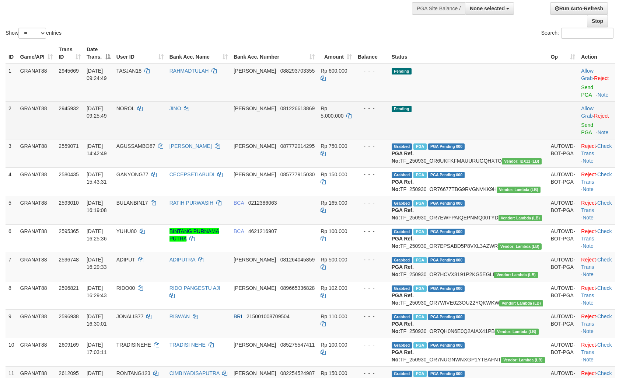 This screenshot has width=619, height=378. Describe the element at coordinates (334, 174) in the screenshot. I see `span: Rp 150.000` at that location.